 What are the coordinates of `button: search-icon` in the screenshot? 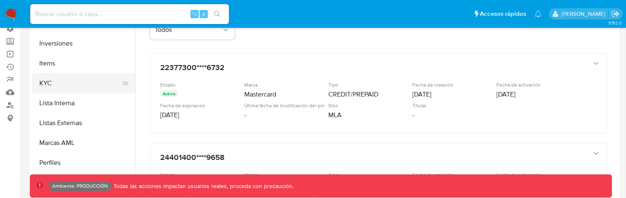 It's located at (217, 14).